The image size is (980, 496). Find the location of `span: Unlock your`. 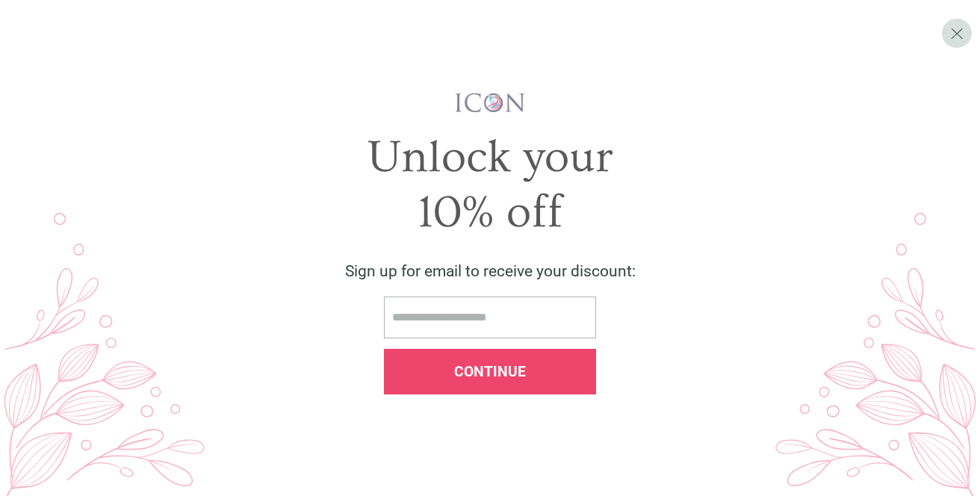

span: Unlock your is located at coordinates (490, 157).